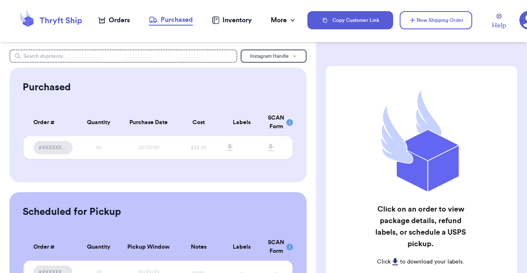 This screenshot has height=273, width=527. What do you see at coordinates (499, 26) in the screenshot?
I see `span: Help` at bounding box center [499, 26].